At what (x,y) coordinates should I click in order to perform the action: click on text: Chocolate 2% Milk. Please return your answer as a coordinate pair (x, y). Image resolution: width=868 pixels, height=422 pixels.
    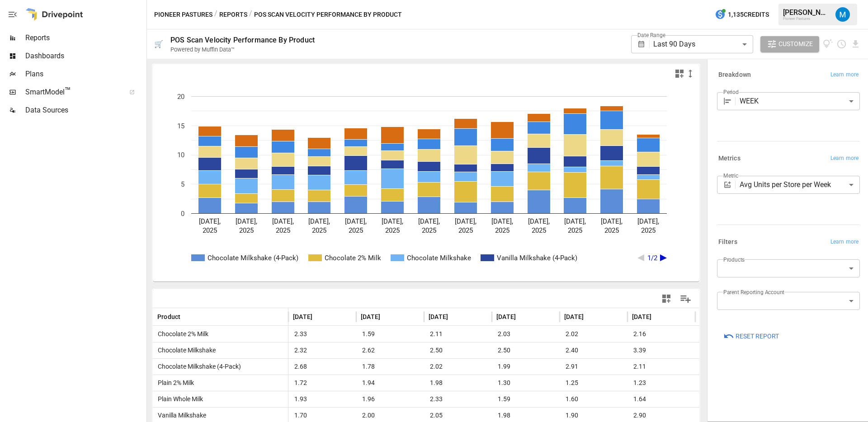
    Looking at the image, I should click on (353, 258).